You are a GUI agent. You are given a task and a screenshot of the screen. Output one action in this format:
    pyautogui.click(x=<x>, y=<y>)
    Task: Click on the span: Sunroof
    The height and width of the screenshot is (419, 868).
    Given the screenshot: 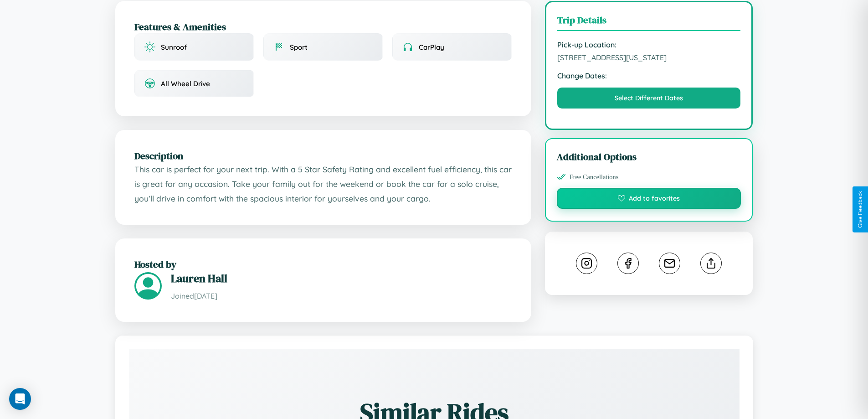 What is the action you would take?
    pyautogui.click(x=173, y=47)
    